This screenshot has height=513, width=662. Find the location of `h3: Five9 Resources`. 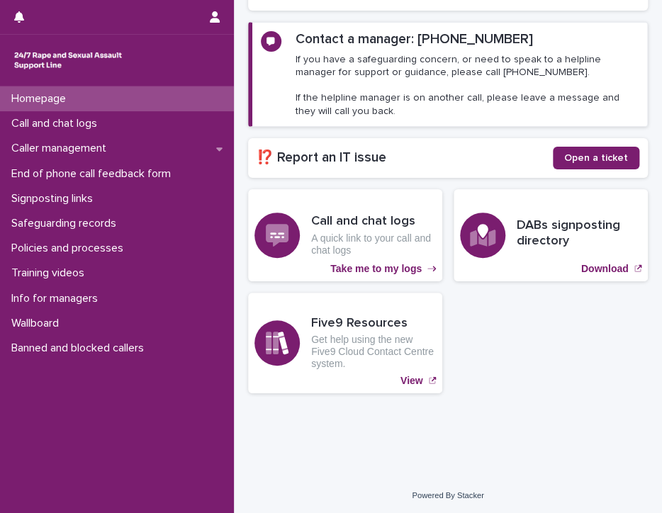

h3: Five9 Resources is located at coordinates (374, 324).